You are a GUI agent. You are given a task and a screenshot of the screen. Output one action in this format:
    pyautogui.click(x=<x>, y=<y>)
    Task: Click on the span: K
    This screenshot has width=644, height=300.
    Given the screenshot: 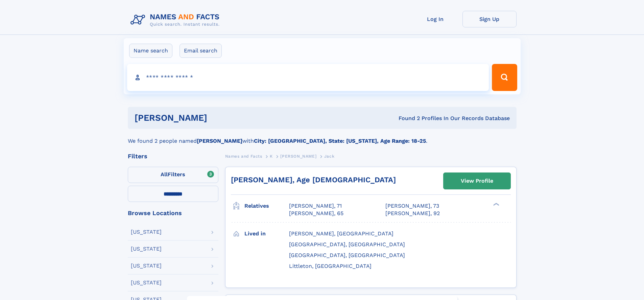 What is the action you would take?
    pyautogui.click(x=271, y=156)
    